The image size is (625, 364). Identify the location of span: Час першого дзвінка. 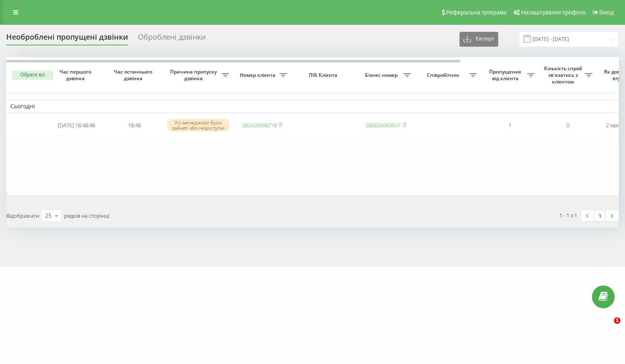
(76, 75).